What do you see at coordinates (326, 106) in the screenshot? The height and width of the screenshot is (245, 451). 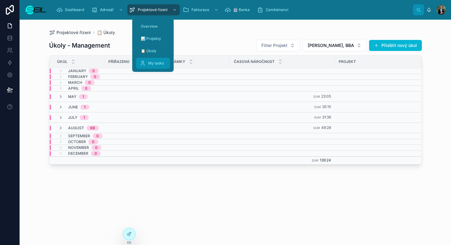 I see `span: 35:15` at bounding box center [326, 106].